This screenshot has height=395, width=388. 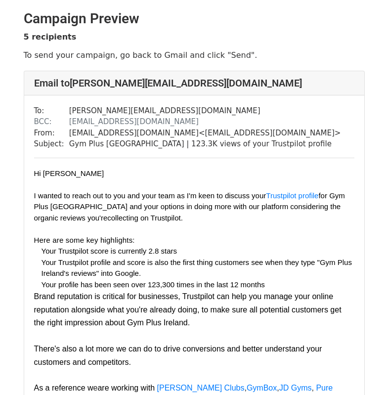 What do you see at coordinates (178, 355) in the screenshot?
I see `span: There's also a lot more we can do to drive conversions and better understand your customers and c...` at bounding box center [178, 355].